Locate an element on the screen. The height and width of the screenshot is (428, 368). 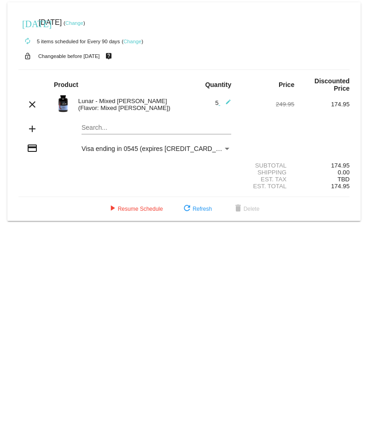
strong: Product is located at coordinates (66, 85).